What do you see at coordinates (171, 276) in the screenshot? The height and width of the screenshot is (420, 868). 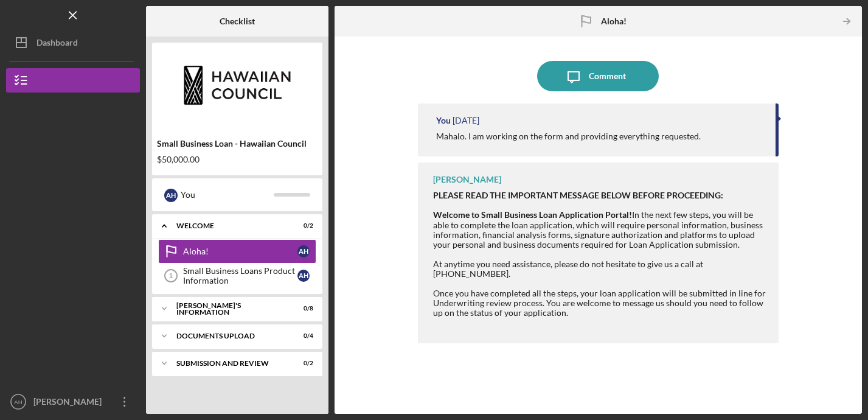 I see `tspan: 1` at bounding box center [171, 276].